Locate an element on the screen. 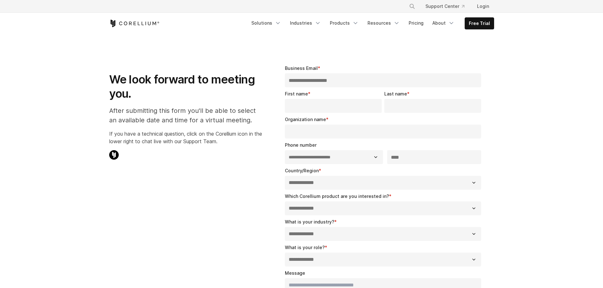 The height and width of the screenshot is (288, 603). span: First name is located at coordinates (296, 94).